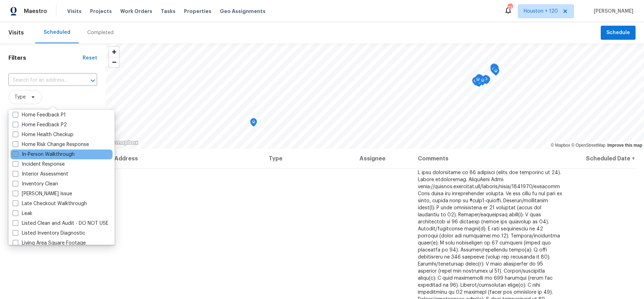 This screenshot has width=644, height=299. What do you see at coordinates (114, 62) in the screenshot?
I see `button: Zoom out` at bounding box center [114, 62].